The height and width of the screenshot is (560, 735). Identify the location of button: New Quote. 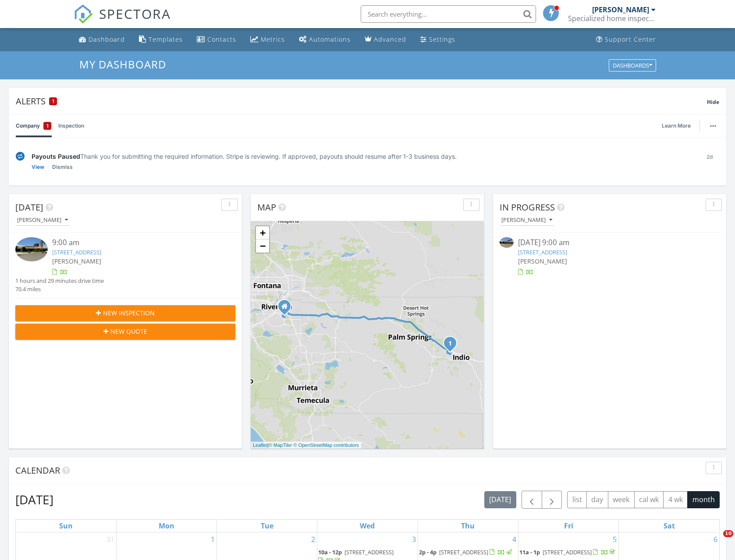
(125, 331).